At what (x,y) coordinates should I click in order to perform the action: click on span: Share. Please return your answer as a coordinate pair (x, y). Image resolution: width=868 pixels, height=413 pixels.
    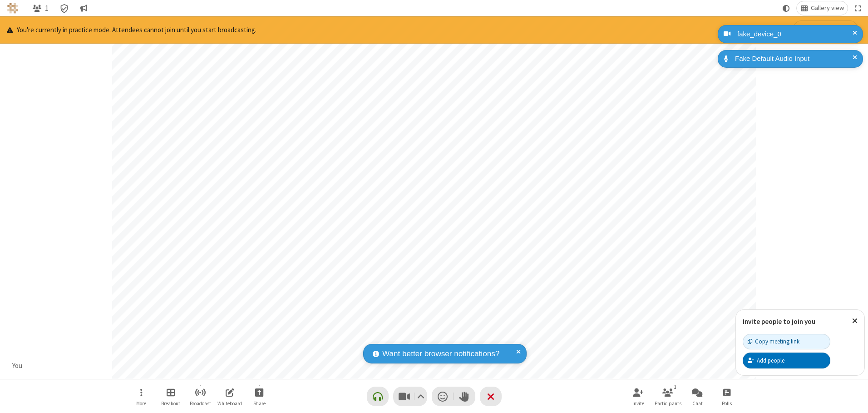
    Looking at the image, I should click on (260, 403).